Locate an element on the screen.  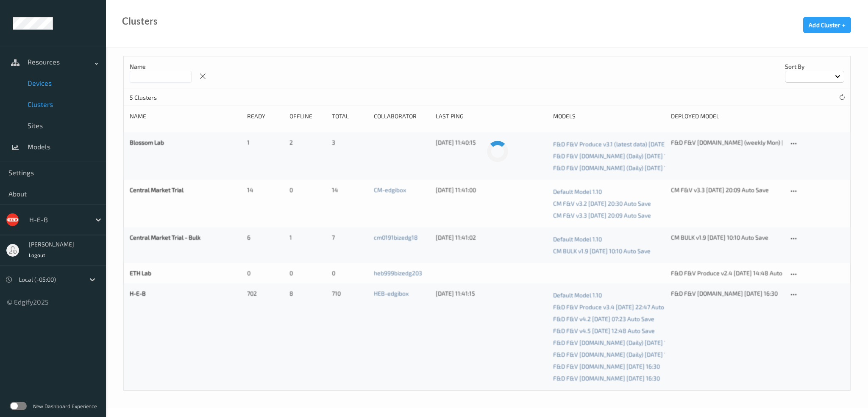
div: 6 is located at coordinates (265, 238).